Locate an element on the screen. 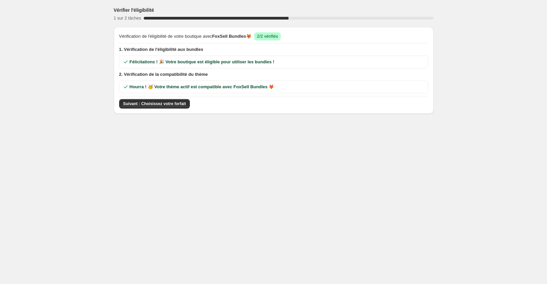  h3: Vérifier l'éligibilité is located at coordinates (134, 10).